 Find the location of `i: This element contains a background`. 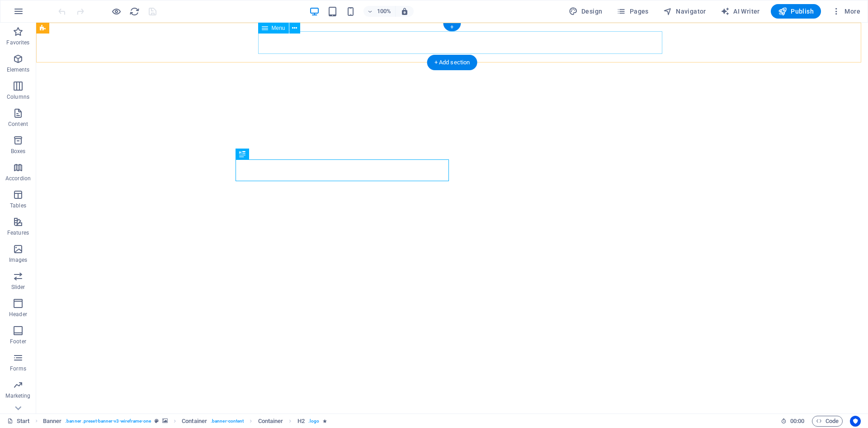

i: This element contains a background is located at coordinates (165, 421).